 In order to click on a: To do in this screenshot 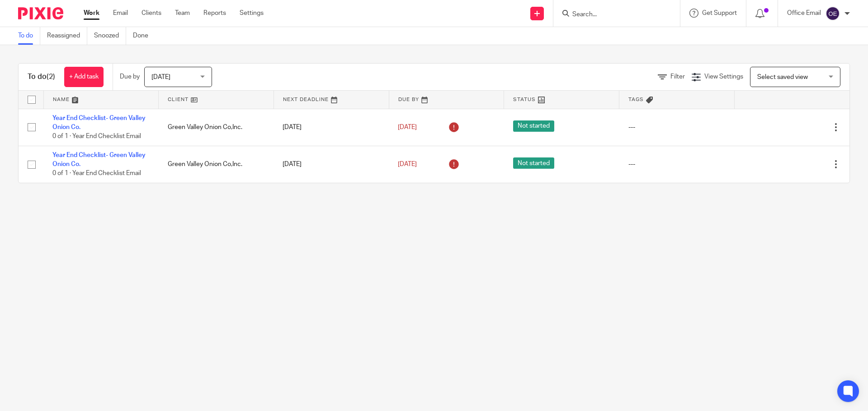, I will do `click(29, 35)`.